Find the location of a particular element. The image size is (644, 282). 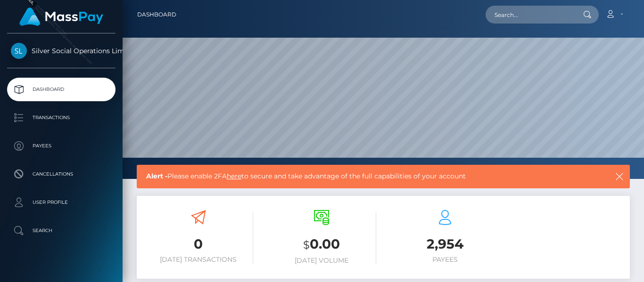

p: Search is located at coordinates (61, 231).